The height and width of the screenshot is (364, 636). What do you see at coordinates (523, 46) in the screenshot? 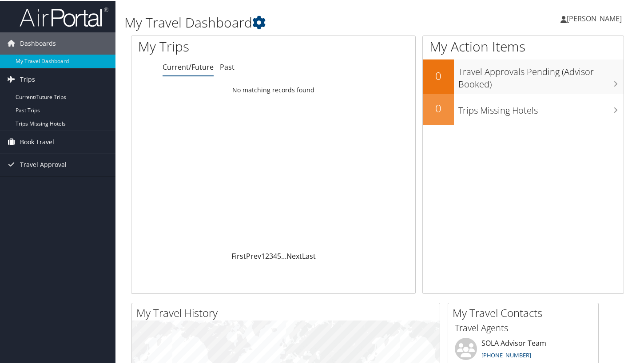
I see `h1: My Action Items` at bounding box center [523, 46].